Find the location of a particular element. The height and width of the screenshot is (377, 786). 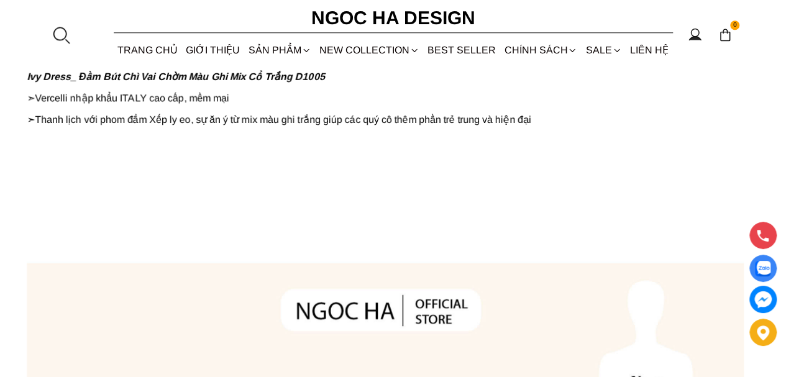

a: GIỚI THIỆU is located at coordinates (213, 50).